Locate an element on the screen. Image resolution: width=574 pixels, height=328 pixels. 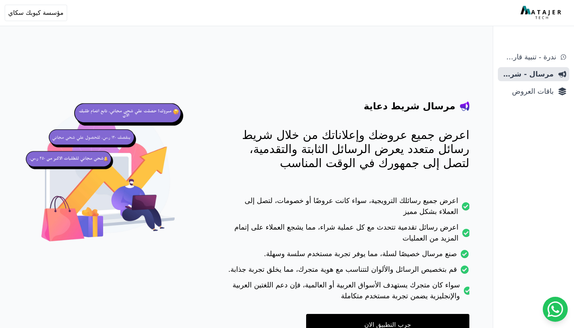
img: MatajerTech Logo is located at coordinates (542, 13).